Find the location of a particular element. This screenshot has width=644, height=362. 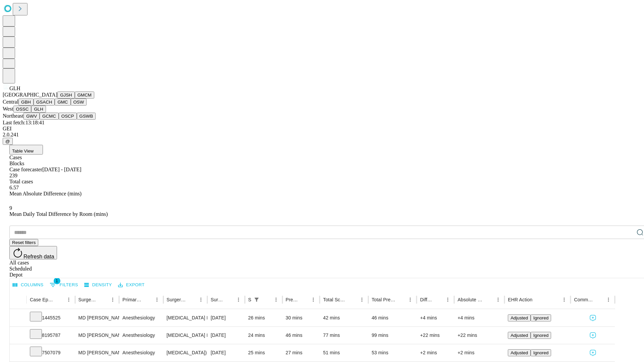

div: Surgeon Name is located at coordinates (88, 300).